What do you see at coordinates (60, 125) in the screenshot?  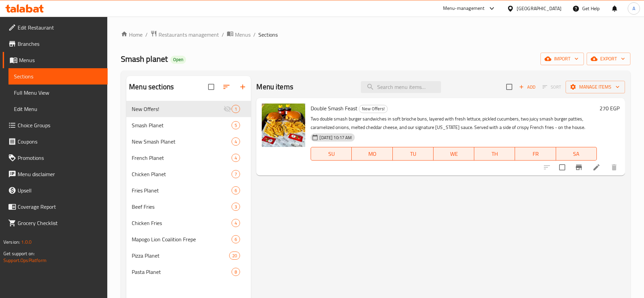 I see `span: Choice Groups` at bounding box center [60, 125].